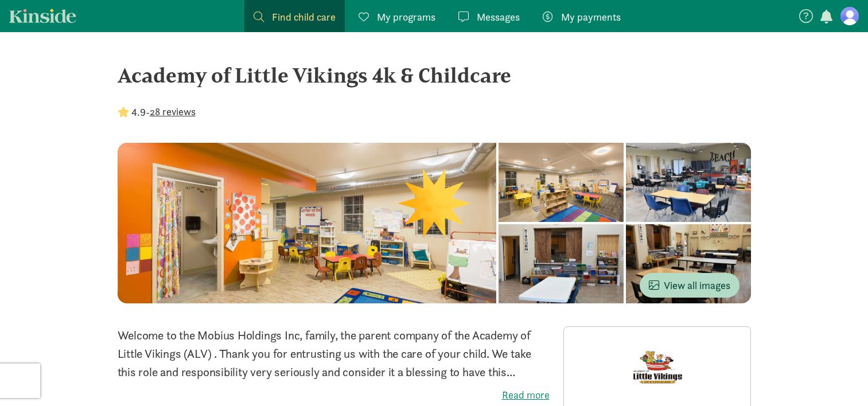  I want to click on span: My programs, so click(406, 17).